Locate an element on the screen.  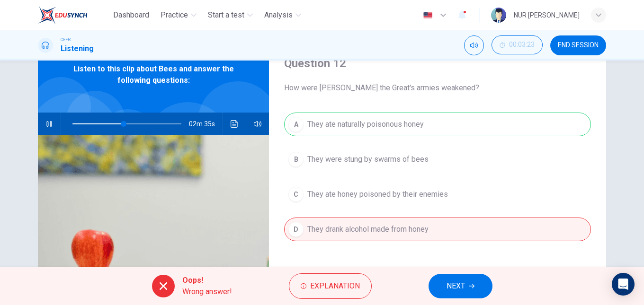
span: 00:03:23 is located at coordinates (521, 45).